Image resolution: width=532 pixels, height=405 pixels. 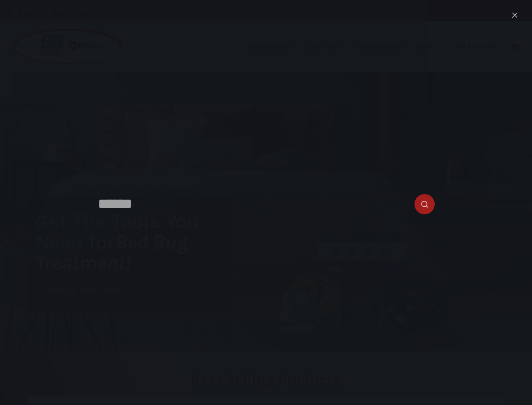 What do you see at coordinates (382, 46) in the screenshot?
I see `a: Information` at bounding box center [382, 46].